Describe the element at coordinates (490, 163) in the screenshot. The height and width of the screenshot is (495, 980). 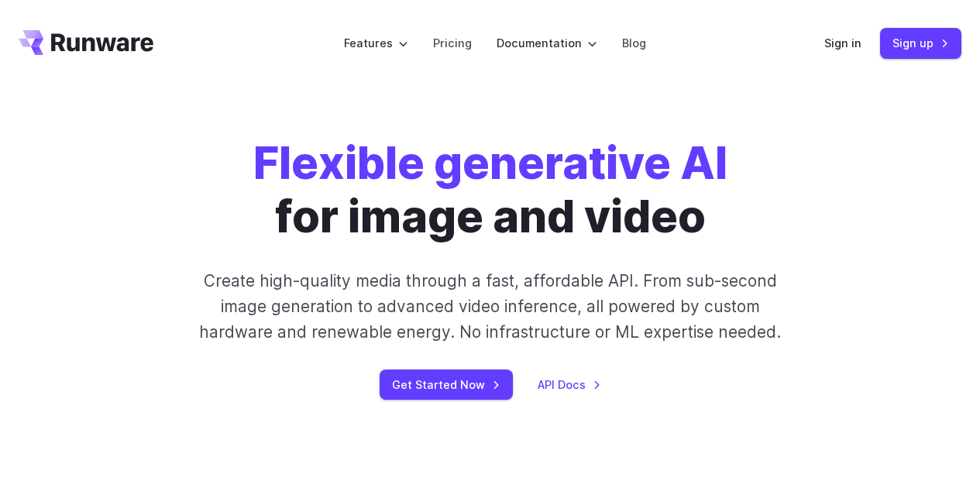
I see `strong: Flexible generative AI` at that location.